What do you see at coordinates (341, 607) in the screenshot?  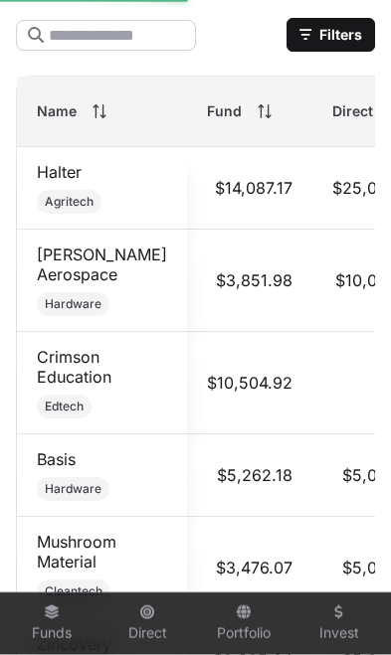 I see `div: Chat Widget` at bounding box center [341, 607].